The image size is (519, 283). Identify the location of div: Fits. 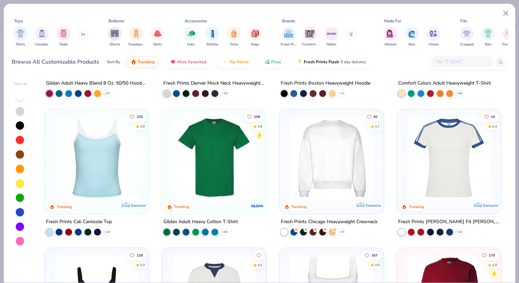
(464, 21).